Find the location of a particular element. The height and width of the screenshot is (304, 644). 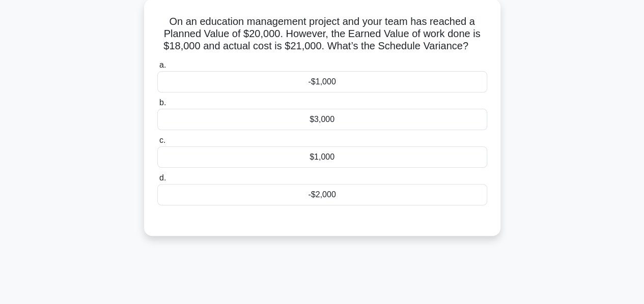

h5: On an education management project and your team has reached a Planned Value of $20,000. However,... is located at coordinates (322, 34).